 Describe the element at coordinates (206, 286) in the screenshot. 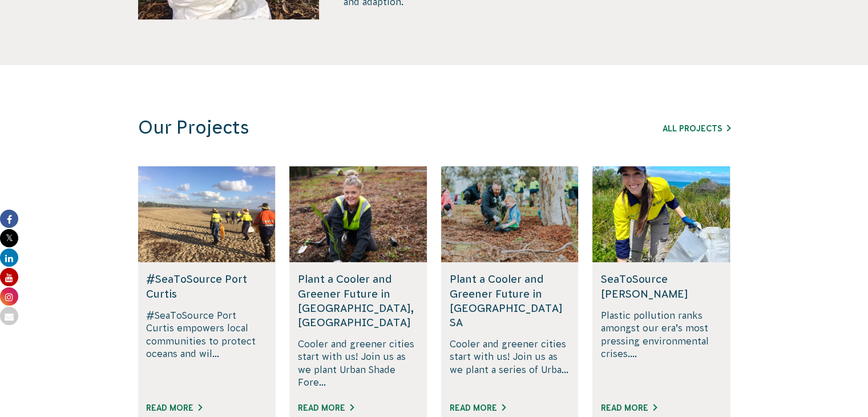

I see `h5: #SeaToSource Port Curtis` at that location.